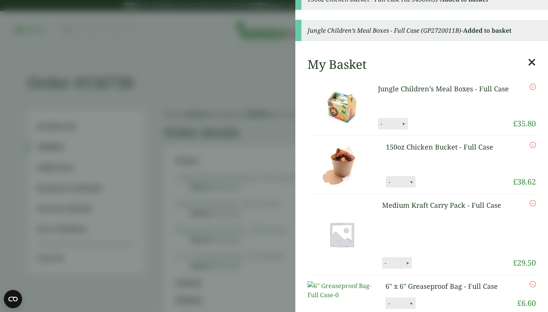 The width and height of the screenshot is (548, 312). Describe the element at coordinates (524, 263) in the screenshot. I see `bdi: 29.50` at that location.